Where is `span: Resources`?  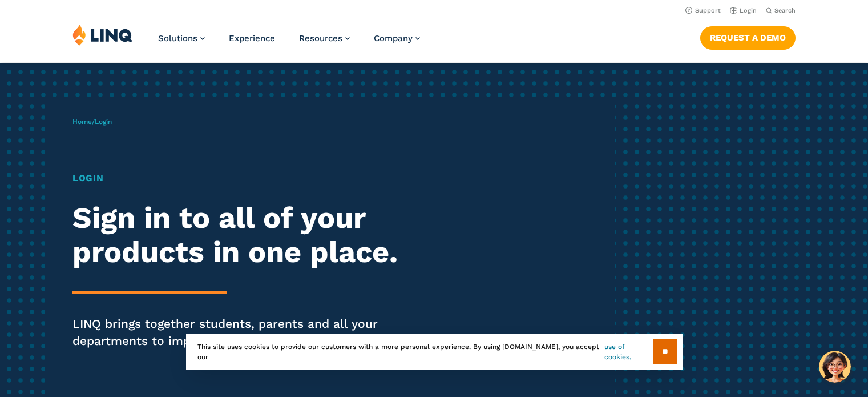 span: Resources is located at coordinates (321, 38).